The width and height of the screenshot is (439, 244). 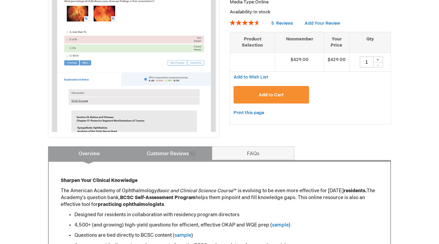 What do you see at coordinates (249, 113) in the screenshot?
I see `a: Print this page` at bounding box center [249, 113].